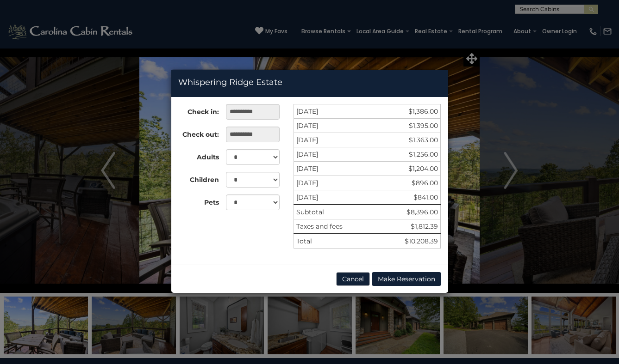 This screenshot has width=619, height=364. What do you see at coordinates (407, 279) in the screenshot?
I see `button: Make Reservation` at bounding box center [407, 279].